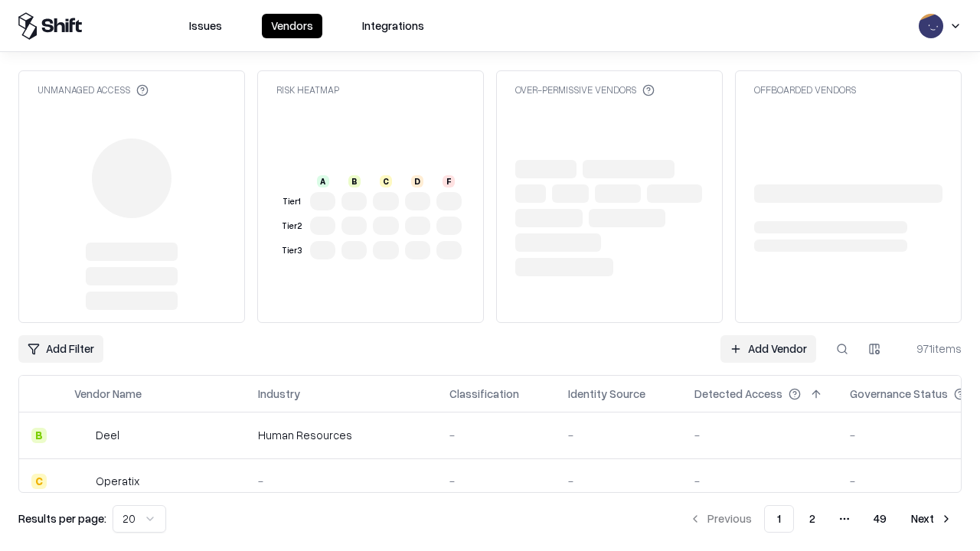 The height and width of the screenshot is (551, 980). I want to click on div: 971 items, so click(931, 348).